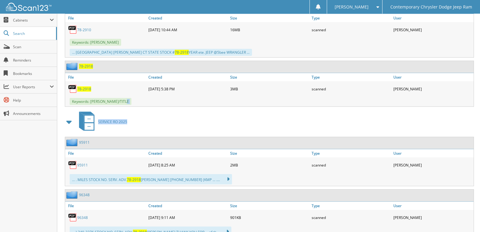 The width and height of the screenshot is (480, 232). I want to click on div: 901KB, so click(270, 217).